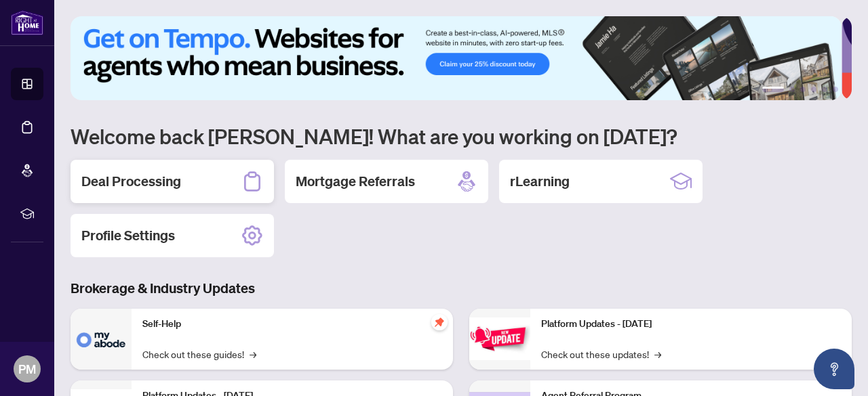  What do you see at coordinates (456, 58) in the screenshot?
I see `img: Slide 0` at bounding box center [456, 58].